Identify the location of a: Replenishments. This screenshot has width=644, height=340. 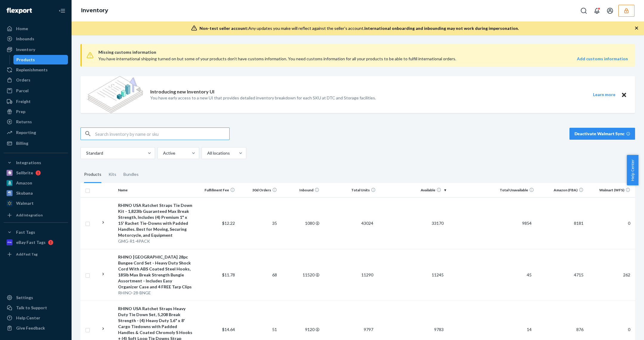
(36, 70).